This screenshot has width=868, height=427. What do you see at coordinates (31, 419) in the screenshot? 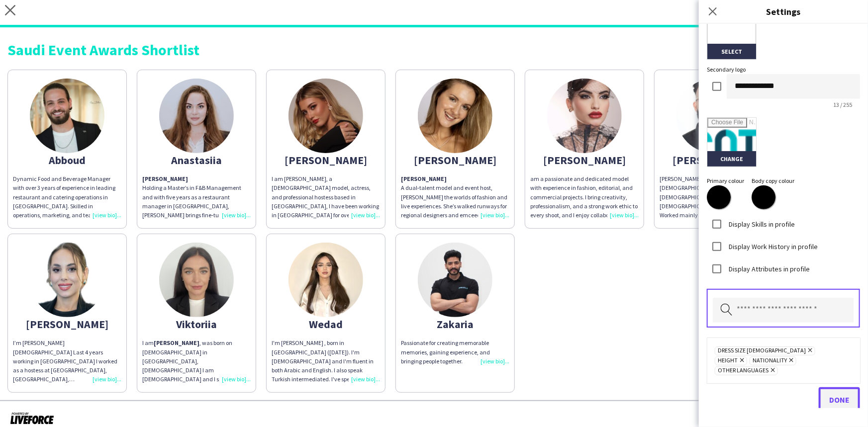
I see `img: Powered by Liveforce` at bounding box center [31, 419].